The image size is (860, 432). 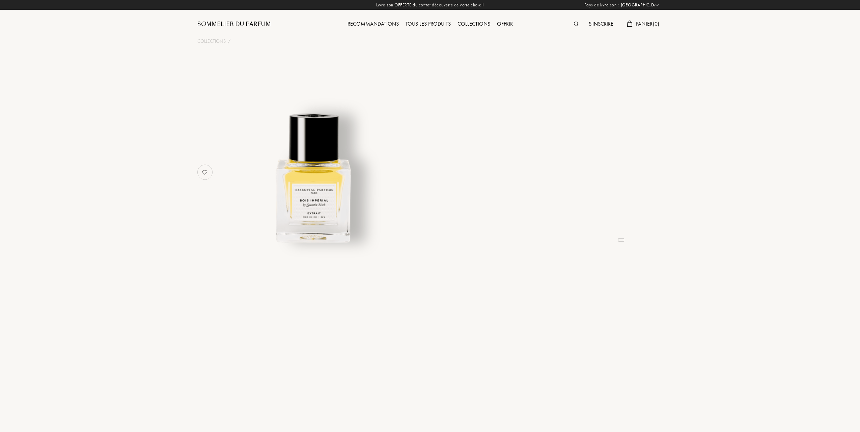 I want to click on img: search_icn.svg, so click(x=576, y=24).